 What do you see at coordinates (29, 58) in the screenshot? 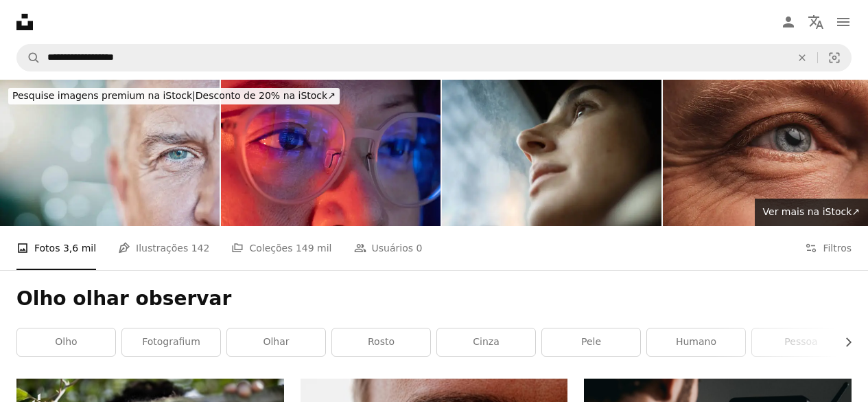
I see `button: Pesquise na Unsplash` at bounding box center [29, 58].